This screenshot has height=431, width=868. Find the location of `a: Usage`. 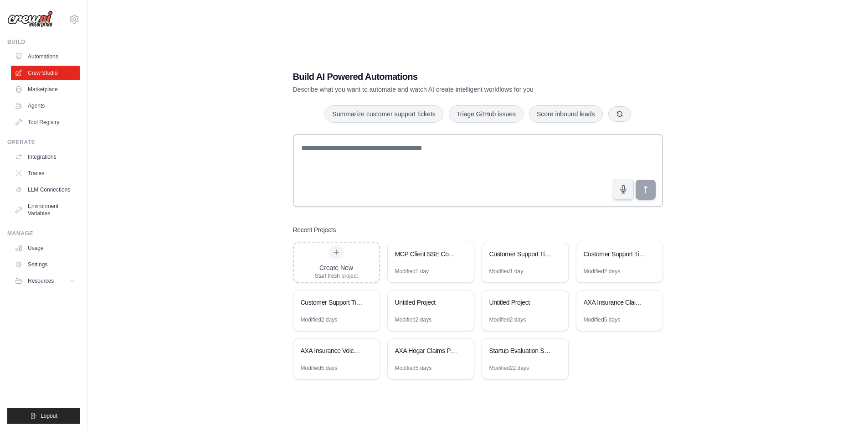

a: Usage is located at coordinates (45, 248).